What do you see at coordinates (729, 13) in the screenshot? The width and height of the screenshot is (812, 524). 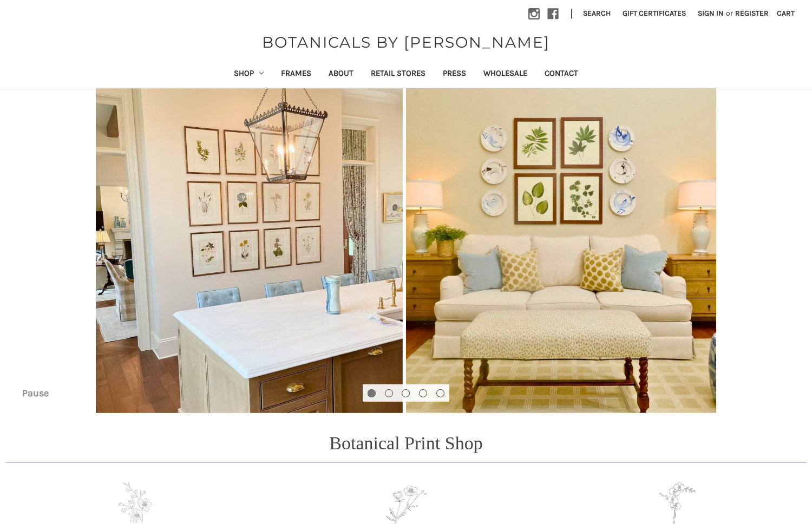 I see `span: or` at bounding box center [729, 13].